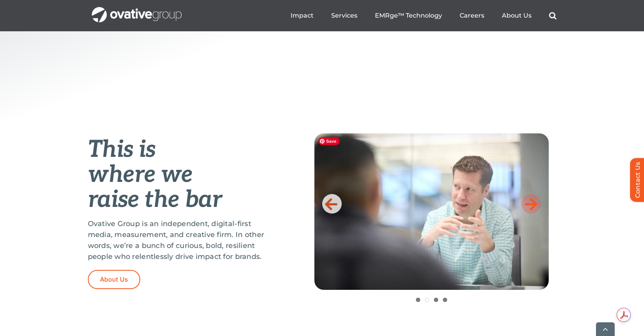  I want to click on p: Ovative Group is an independent, digital-first media, measurement, and creative firm. In other wo..., so click(182, 240).